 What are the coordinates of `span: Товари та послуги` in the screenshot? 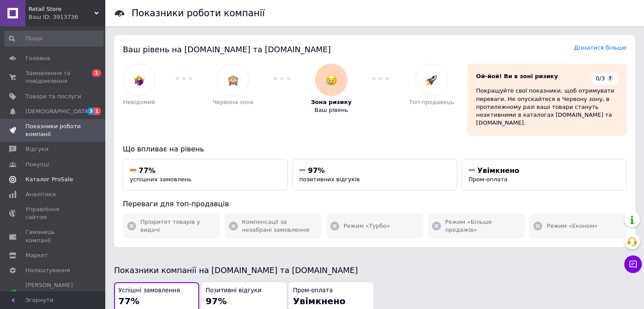 It's located at (53, 97).